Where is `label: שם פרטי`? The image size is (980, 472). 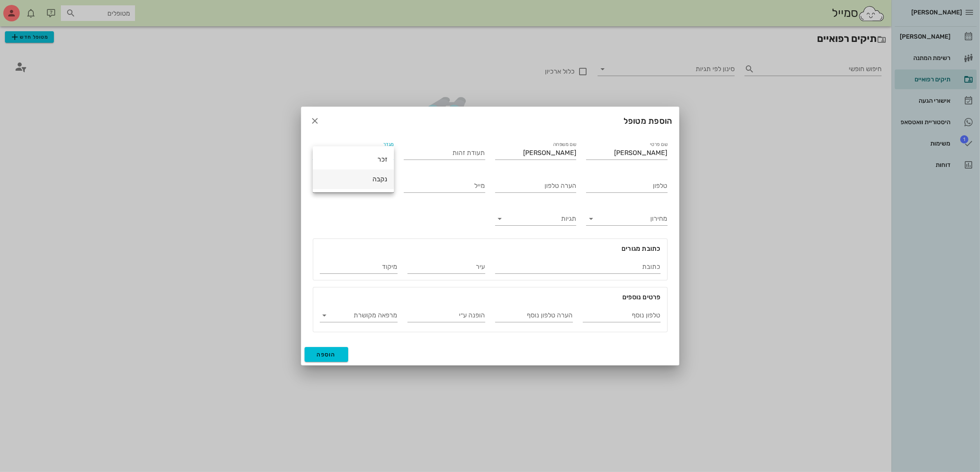
label: שם פרטי is located at coordinates (659, 144).